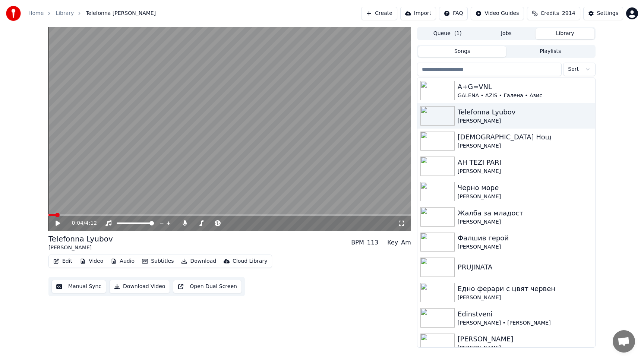 This screenshot has width=644, height=360. Describe the element at coordinates (77, 223) in the screenshot. I see `span: 0:04` at that location.